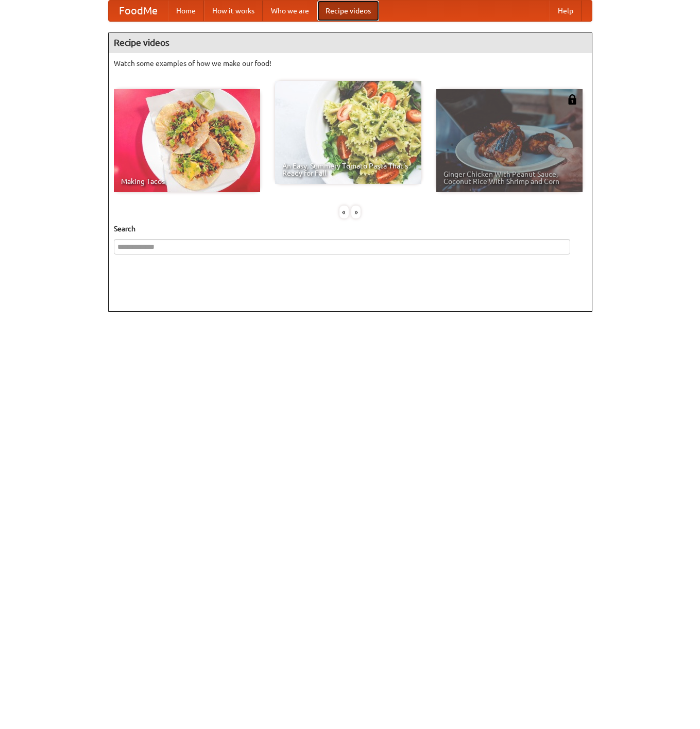 The image size is (700, 729). What do you see at coordinates (187, 181) in the screenshot?
I see `span: Making Tacos` at bounding box center [187, 181].